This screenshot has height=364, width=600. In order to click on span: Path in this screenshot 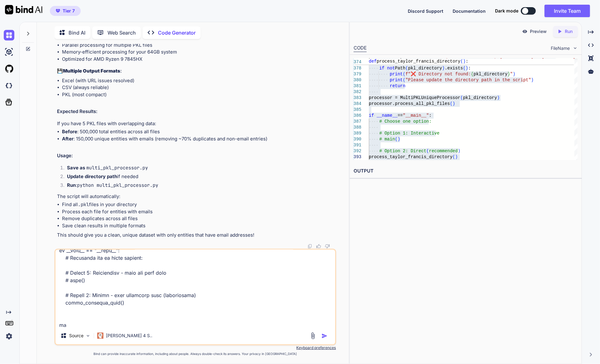, I will do `click(400, 68)`.